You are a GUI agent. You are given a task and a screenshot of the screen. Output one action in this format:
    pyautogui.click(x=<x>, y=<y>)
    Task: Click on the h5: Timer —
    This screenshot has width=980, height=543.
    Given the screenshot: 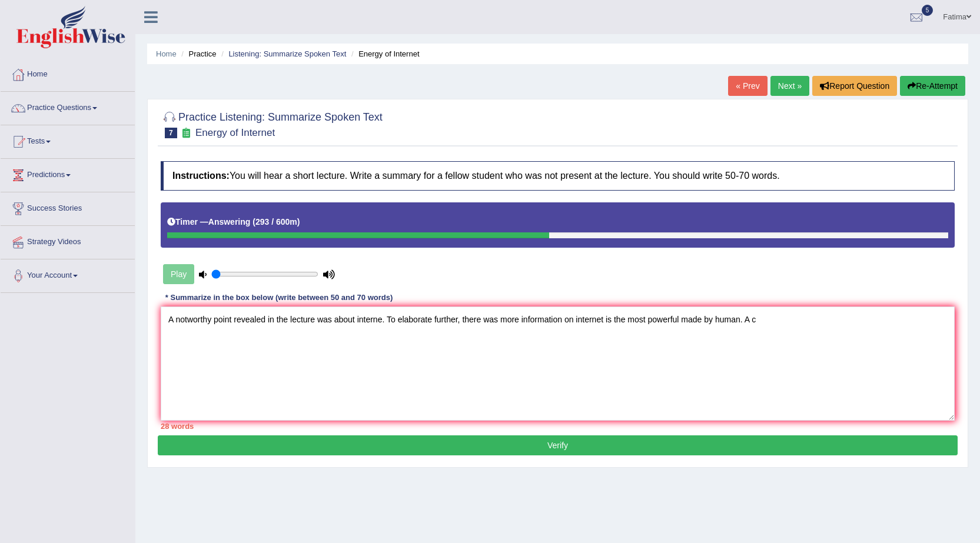 What is the action you would take?
    pyautogui.click(x=233, y=222)
    